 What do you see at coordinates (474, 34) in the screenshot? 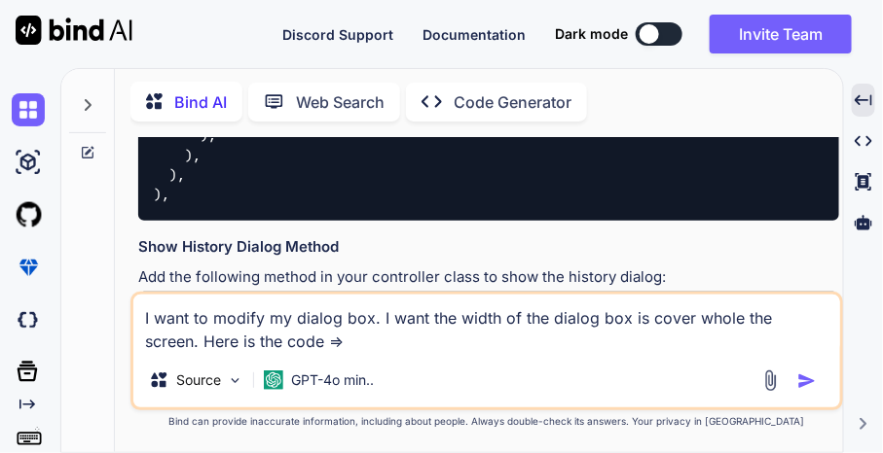
I see `button: Documentation` at bounding box center [474, 34].